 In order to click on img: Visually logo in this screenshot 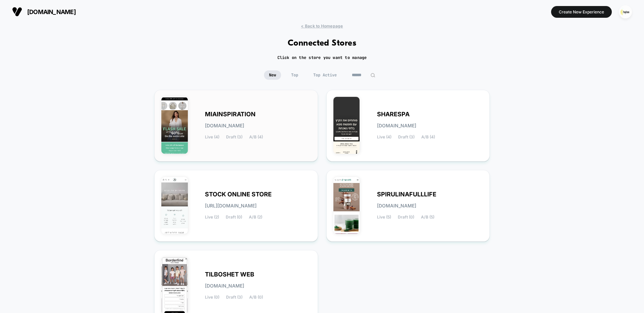, I will do `click(17, 12)`.